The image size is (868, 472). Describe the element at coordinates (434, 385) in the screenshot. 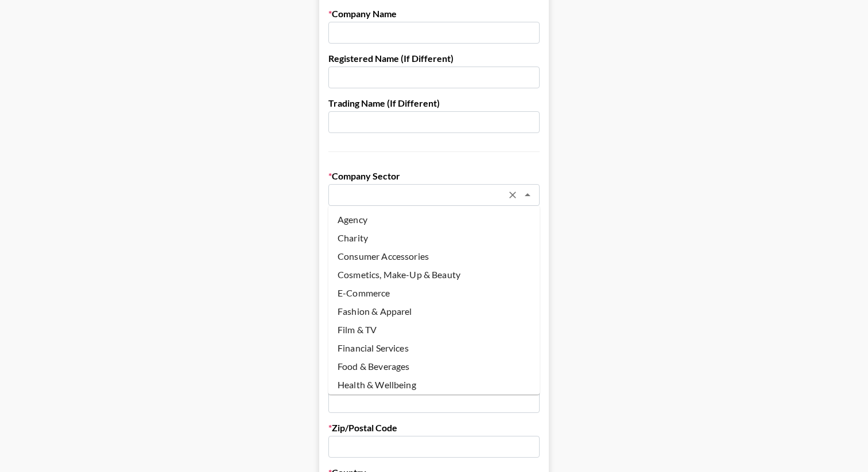

I see `li: Health & Wellbeing` at that location.